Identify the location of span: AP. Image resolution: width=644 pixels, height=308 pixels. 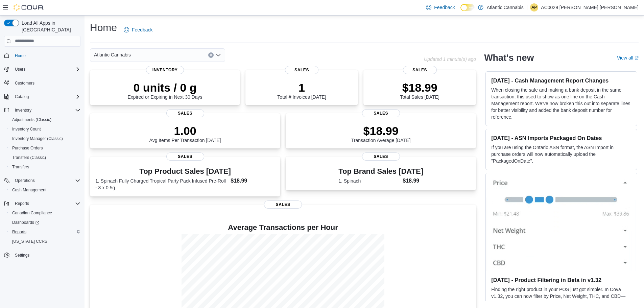
(534, 7).